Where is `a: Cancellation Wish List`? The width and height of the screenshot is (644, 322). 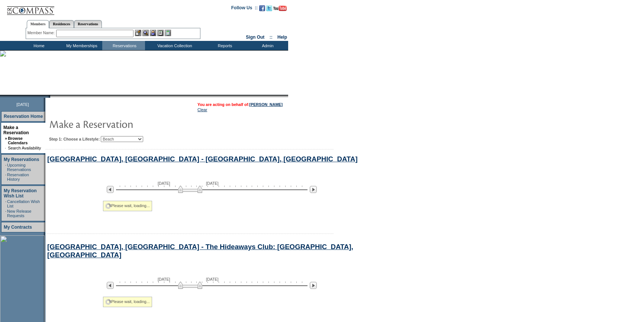
a: Cancellation Wish List is located at coordinates (23, 204).